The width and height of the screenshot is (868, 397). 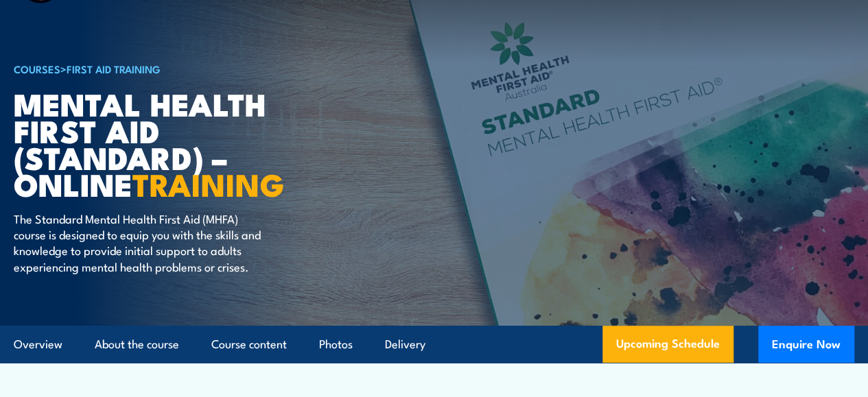 I want to click on a: Overview, so click(x=38, y=344).